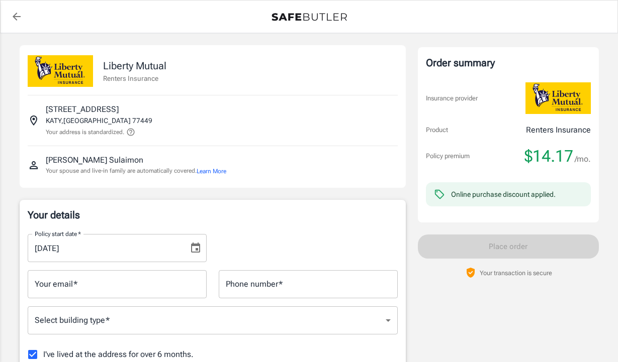  Describe the element at coordinates (508, 63) in the screenshot. I see `div: Order summary` at that location.